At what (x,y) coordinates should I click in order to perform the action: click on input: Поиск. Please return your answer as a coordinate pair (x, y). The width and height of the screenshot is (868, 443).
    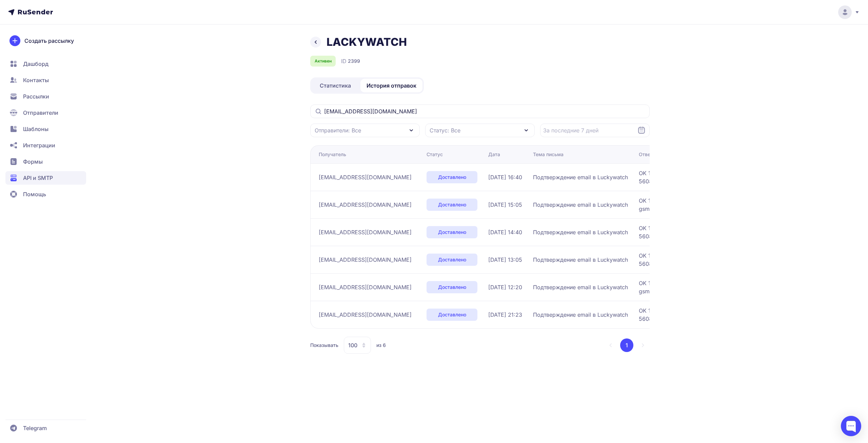
    Looking at the image, I should click on (480, 111).